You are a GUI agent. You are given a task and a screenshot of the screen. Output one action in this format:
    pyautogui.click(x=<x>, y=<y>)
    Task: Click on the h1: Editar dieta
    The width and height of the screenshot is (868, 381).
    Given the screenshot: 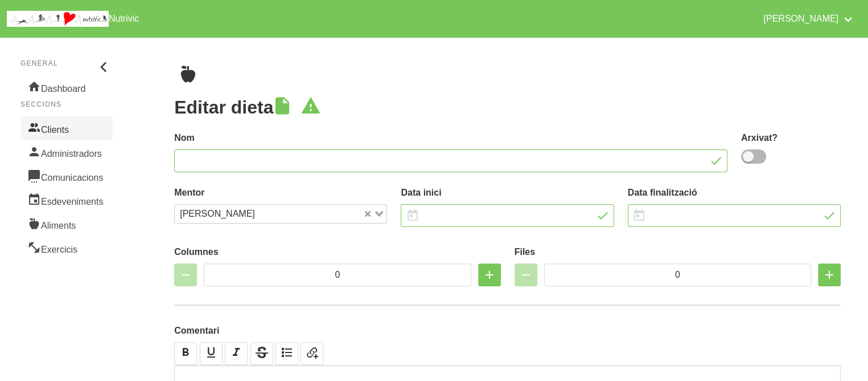 What is the action you would take?
    pyautogui.click(x=507, y=107)
    